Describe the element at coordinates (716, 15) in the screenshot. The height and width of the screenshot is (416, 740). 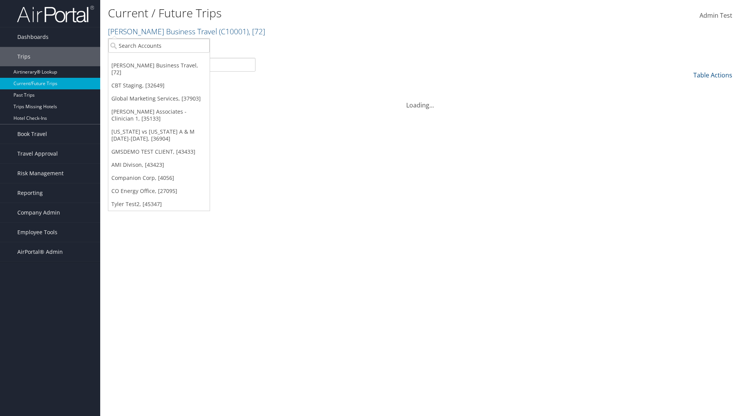
I see `span: Admin Test` at that location.